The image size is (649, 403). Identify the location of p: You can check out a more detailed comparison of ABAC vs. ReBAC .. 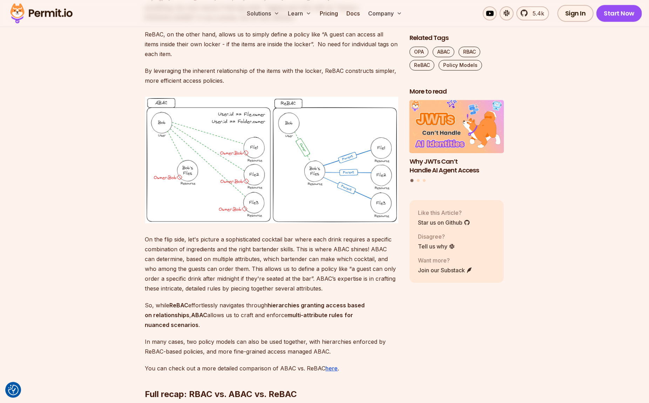
(272, 369).